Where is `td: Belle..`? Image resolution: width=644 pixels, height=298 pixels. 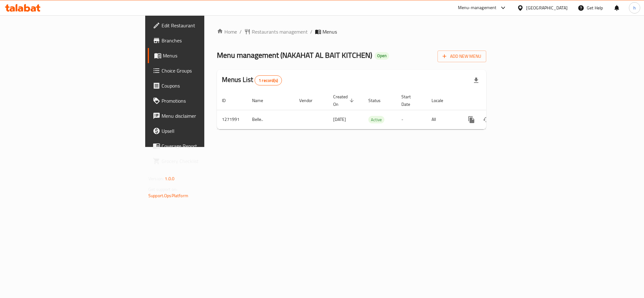 td: Belle.. is located at coordinates (271, 120).